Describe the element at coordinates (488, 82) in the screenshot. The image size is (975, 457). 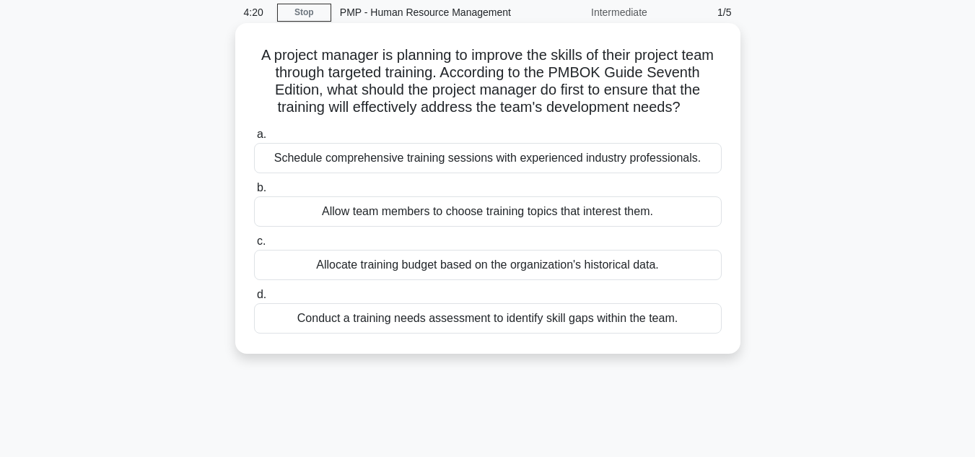
I see `h5: A project manager is planning to improve the skills of their project team through targeted traini...` at that location.